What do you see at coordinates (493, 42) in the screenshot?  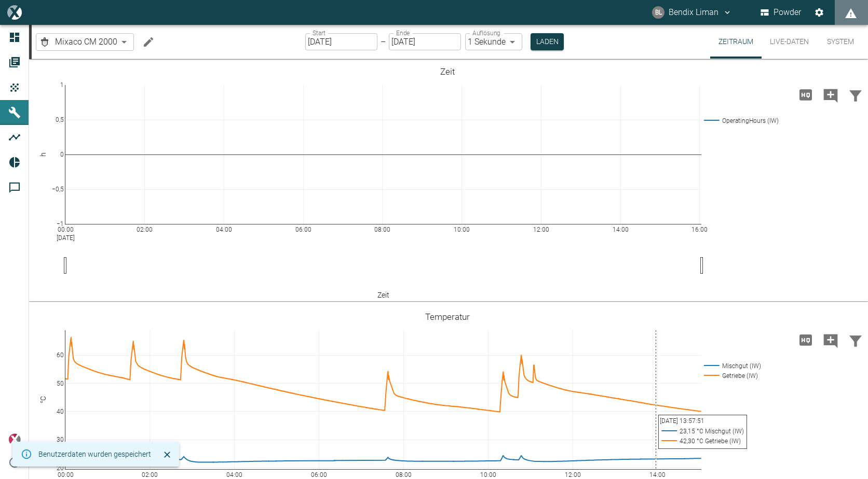 I see `div: 1 Sekunde` at bounding box center [493, 42].